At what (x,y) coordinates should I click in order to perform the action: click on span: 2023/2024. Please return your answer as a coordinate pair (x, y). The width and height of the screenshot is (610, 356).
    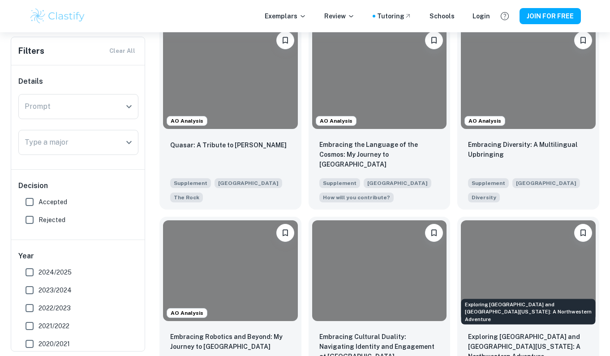
    Looking at the image, I should click on (55, 290).